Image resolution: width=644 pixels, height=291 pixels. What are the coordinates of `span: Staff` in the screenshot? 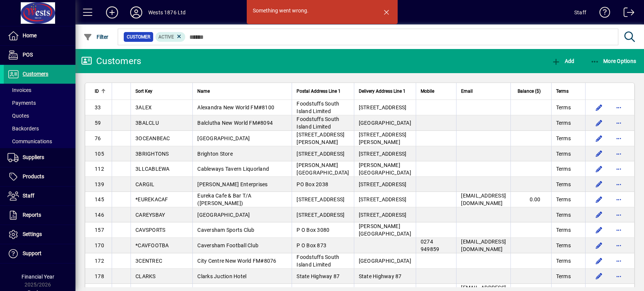 It's located at (29, 196).